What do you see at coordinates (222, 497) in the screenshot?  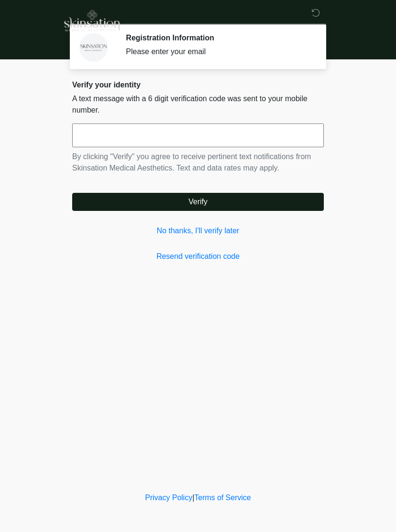 I see `a: Terms of Service` at bounding box center [222, 497].